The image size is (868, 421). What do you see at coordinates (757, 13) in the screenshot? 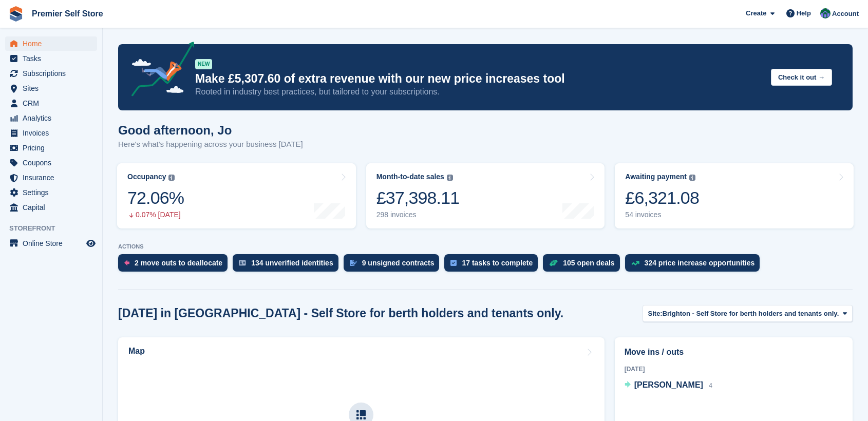
I see `span: Create` at bounding box center [757, 13].